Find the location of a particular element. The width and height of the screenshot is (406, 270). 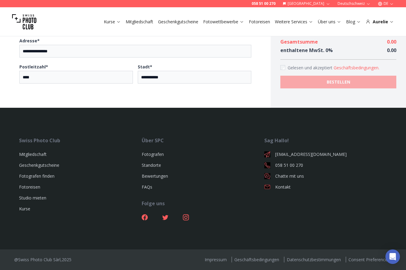

a: Consent Preferences is located at coordinates (369, 259).